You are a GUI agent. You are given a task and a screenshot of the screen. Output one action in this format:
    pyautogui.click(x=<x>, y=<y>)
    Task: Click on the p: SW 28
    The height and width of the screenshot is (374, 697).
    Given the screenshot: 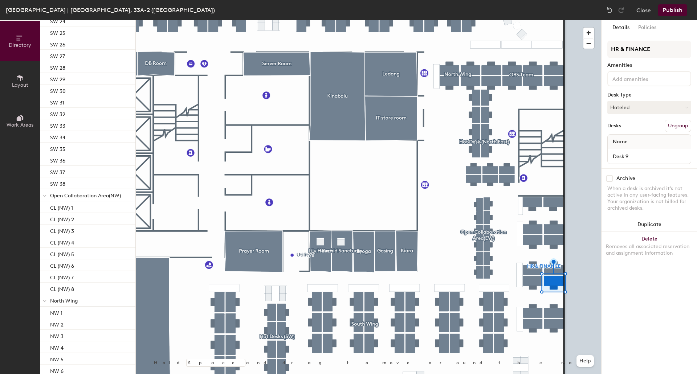 What is the action you would take?
    pyautogui.click(x=58, y=67)
    